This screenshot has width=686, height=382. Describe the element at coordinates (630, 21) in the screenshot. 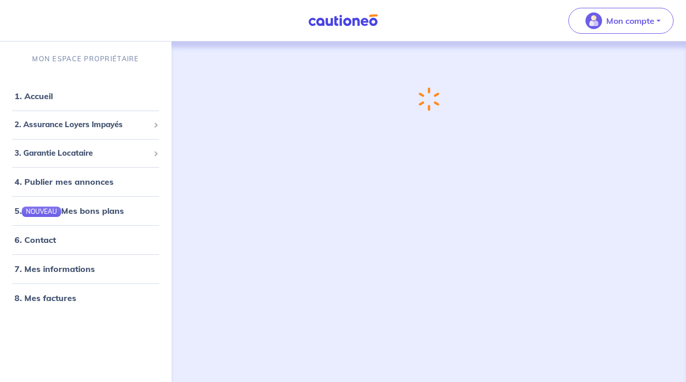

I see `p: Mon compte` at that location.